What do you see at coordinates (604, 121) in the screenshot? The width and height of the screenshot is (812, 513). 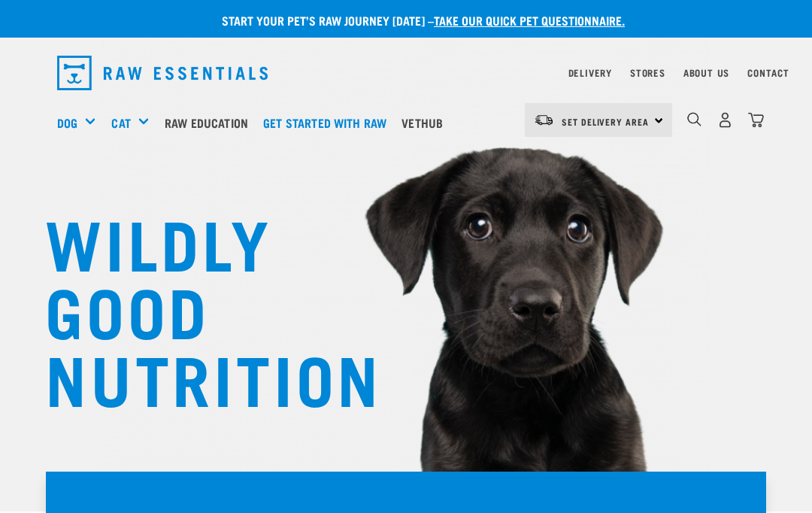 I see `span: Set Delivery Area` at bounding box center [604, 121].